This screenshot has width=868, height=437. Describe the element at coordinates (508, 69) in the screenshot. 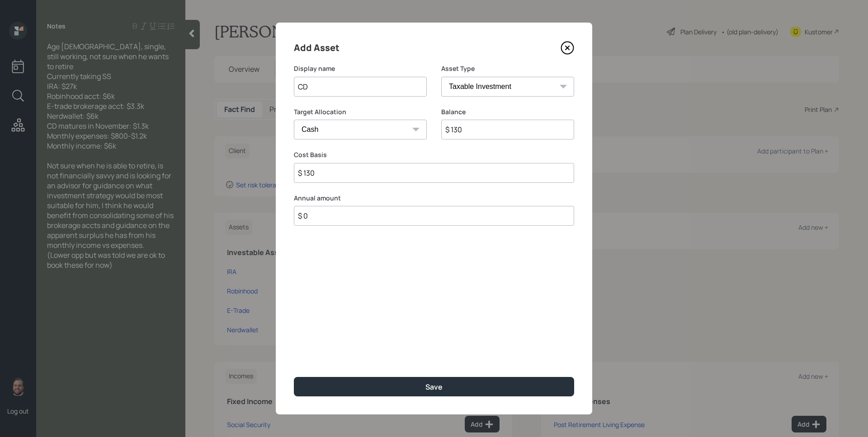

I see `label: Asset Type` at that location.